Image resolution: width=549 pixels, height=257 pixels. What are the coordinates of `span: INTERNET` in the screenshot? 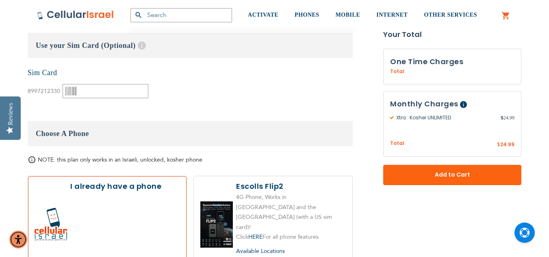 It's located at (392, 15).